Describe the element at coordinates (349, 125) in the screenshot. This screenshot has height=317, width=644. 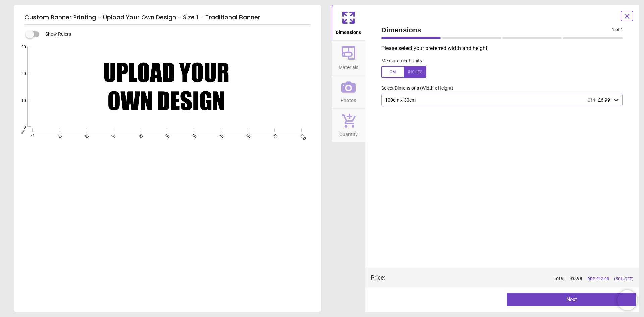
I see `button: Quantity` at that location.